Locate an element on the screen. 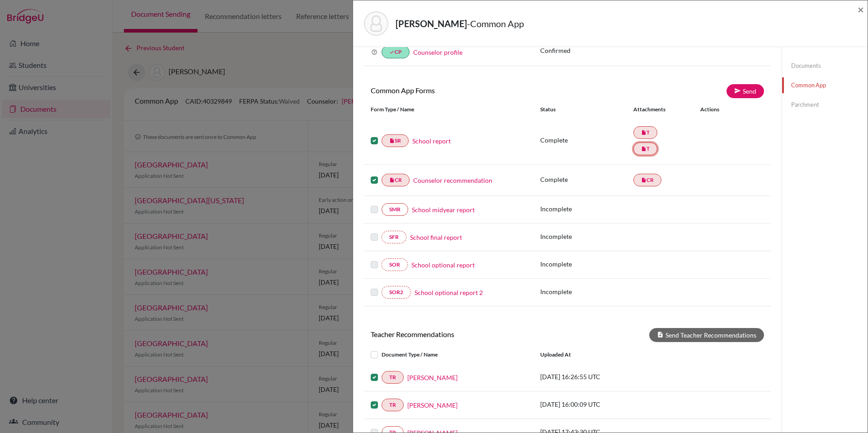 This screenshot has height=433, width=868. a: School optional report 2 is located at coordinates (449, 292).